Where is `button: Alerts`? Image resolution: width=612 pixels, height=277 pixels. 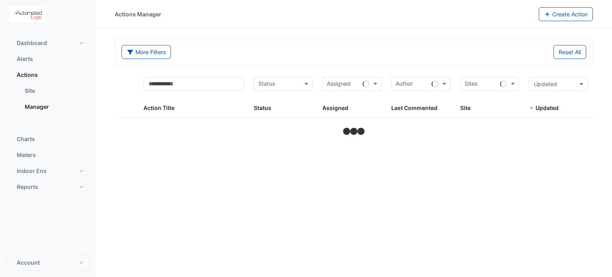
button: Alerts is located at coordinates (48, 59).